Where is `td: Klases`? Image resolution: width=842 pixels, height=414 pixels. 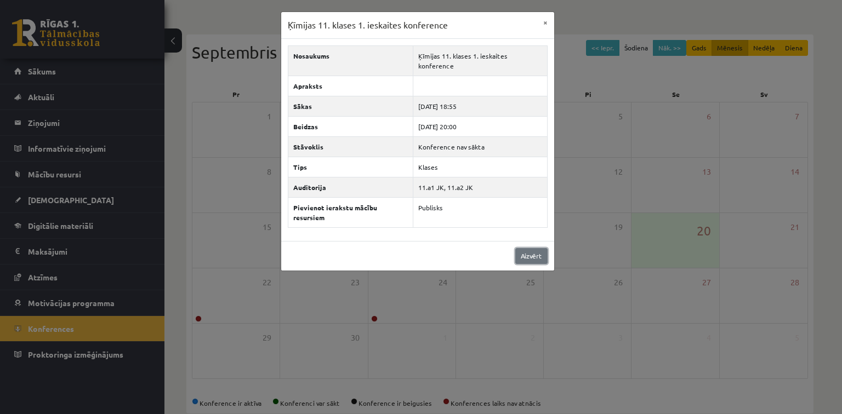
td: Klases is located at coordinates (480, 167).